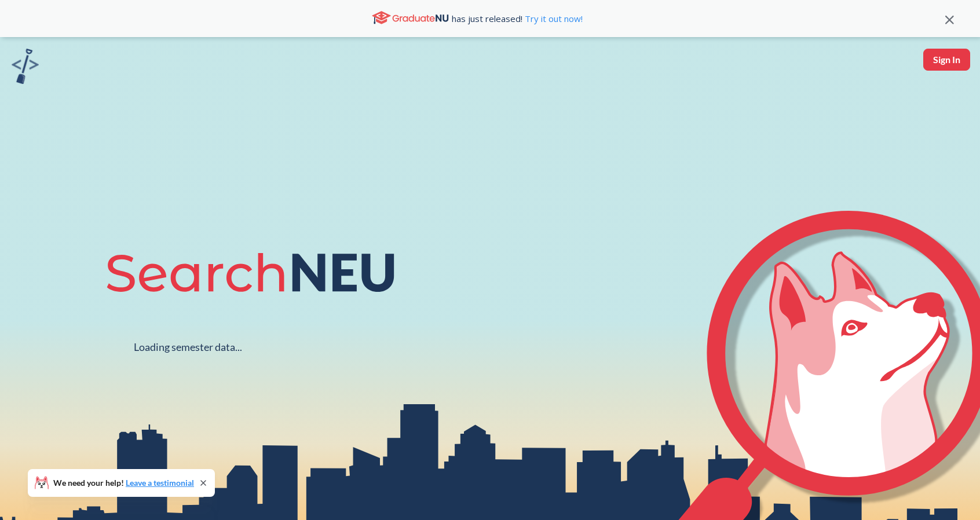 This screenshot has width=980, height=520. I want to click on span: We need your help!, so click(123, 483).